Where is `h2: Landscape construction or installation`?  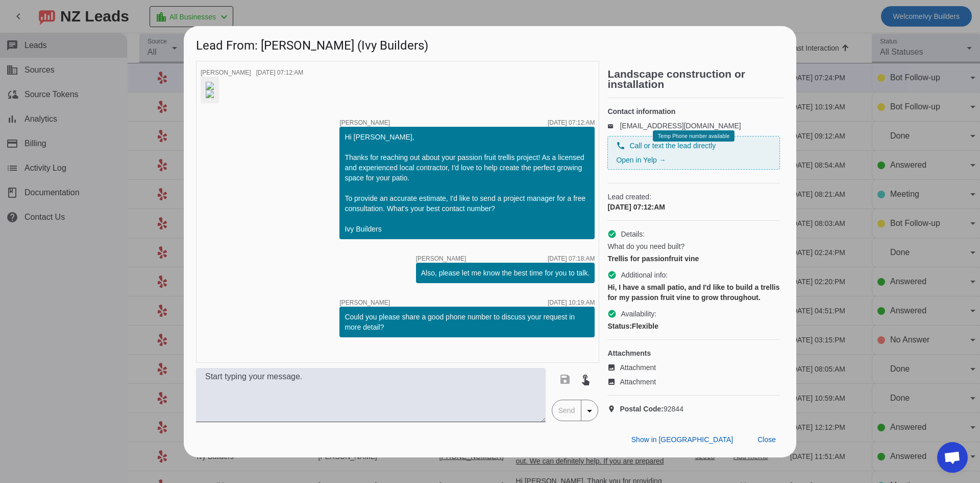 h2: Landscape construction or installation is located at coordinates (696, 79).